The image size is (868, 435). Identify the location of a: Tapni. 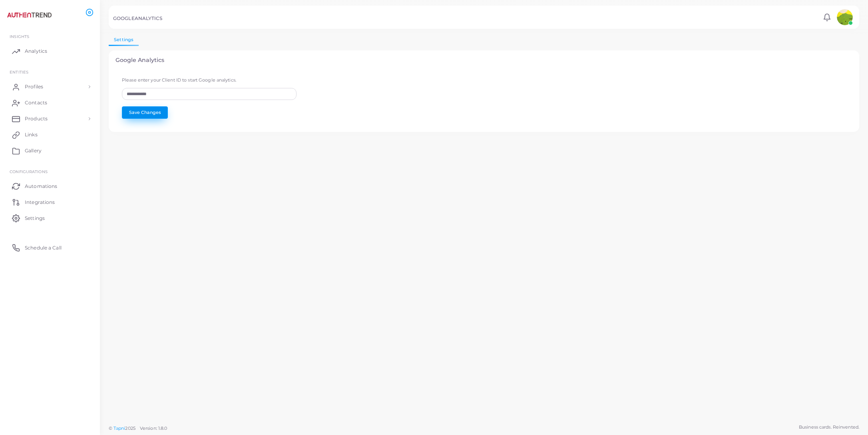
(119, 429).